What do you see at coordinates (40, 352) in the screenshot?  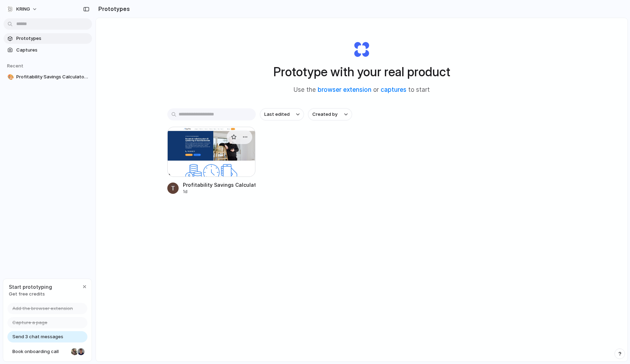 I see `span: Book onboarding call` at bounding box center [40, 352].